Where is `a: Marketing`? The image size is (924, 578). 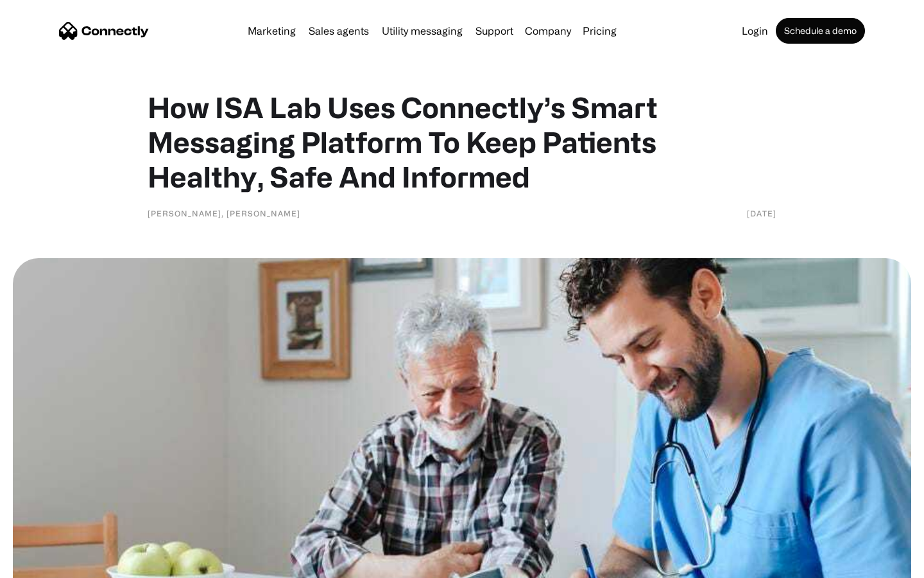 a: Marketing is located at coordinates (271, 31).